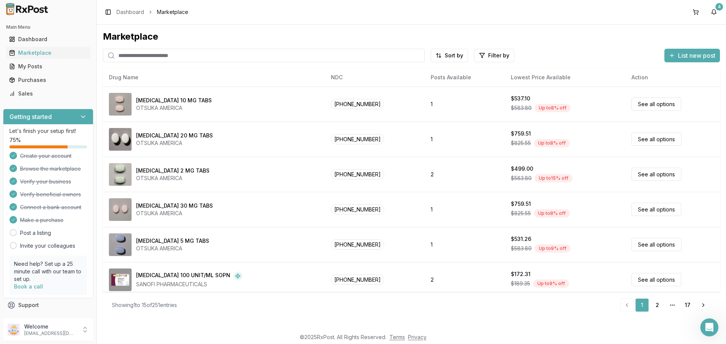 This screenshot has width=726, height=344. I want to click on a: Go to next page, so click(703, 305).